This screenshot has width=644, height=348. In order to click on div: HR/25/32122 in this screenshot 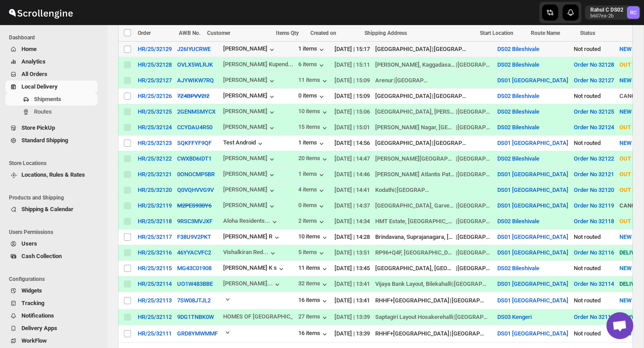, I will do `click(155, 158)`.